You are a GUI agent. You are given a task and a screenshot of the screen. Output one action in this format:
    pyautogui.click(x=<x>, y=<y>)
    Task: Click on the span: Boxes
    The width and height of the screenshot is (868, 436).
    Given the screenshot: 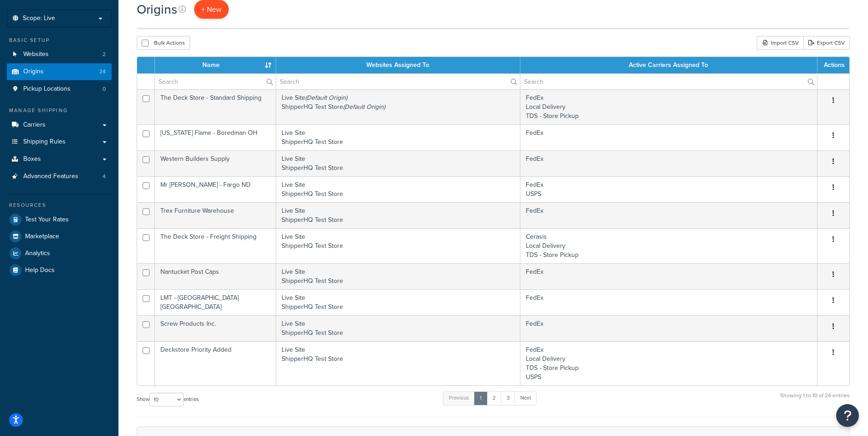 What is the action you would take?
    pyautogui.click(x=32, y=159)
    